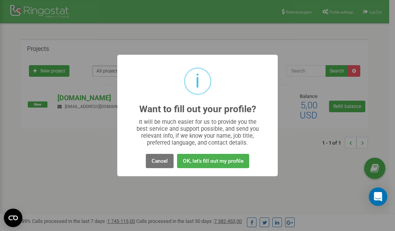 This screenshot has width=395, height=231. I want to click on button: OK, let's fill out my profile, so click(213, 161).